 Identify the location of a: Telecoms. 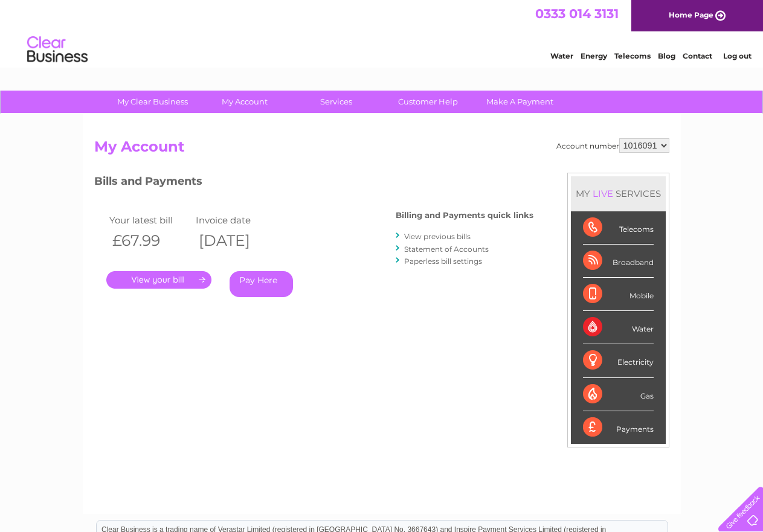
(632, 56).